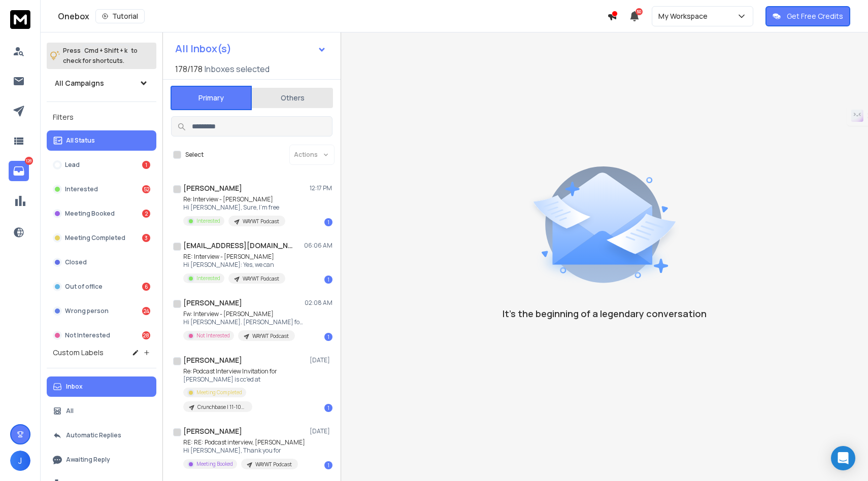 This screenshot has width=868, height=481. Describe the element at coordinates (102, 460) in the screenshot. I see `button: Awaiting Reply` at that location.